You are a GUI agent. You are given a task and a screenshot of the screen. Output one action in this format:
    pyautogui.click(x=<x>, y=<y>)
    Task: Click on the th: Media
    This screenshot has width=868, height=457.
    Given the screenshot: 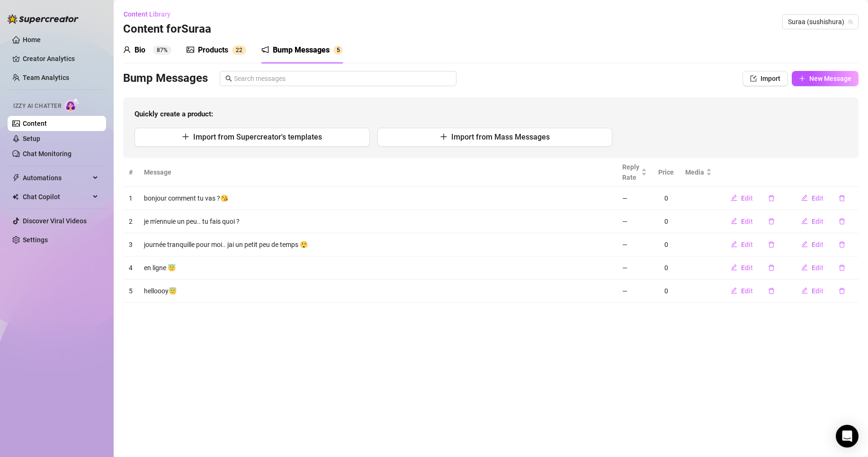 What is the action you would take?
    pyautogui.click(x=698, y=172)
    